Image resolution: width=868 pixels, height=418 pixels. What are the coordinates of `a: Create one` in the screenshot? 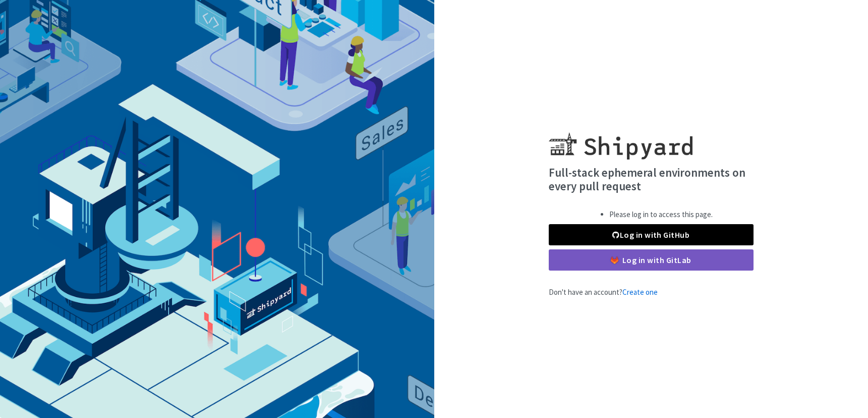 It's located at (640, 292).